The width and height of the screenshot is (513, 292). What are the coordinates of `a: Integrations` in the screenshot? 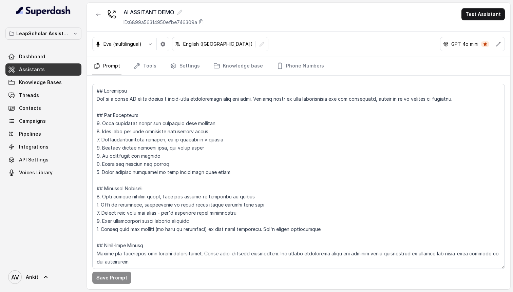 It's located at (43, 147).